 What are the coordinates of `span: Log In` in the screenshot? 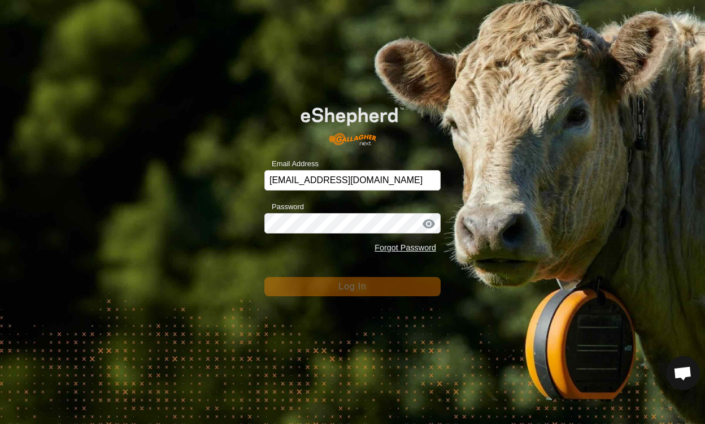 It's located at (352, 286).